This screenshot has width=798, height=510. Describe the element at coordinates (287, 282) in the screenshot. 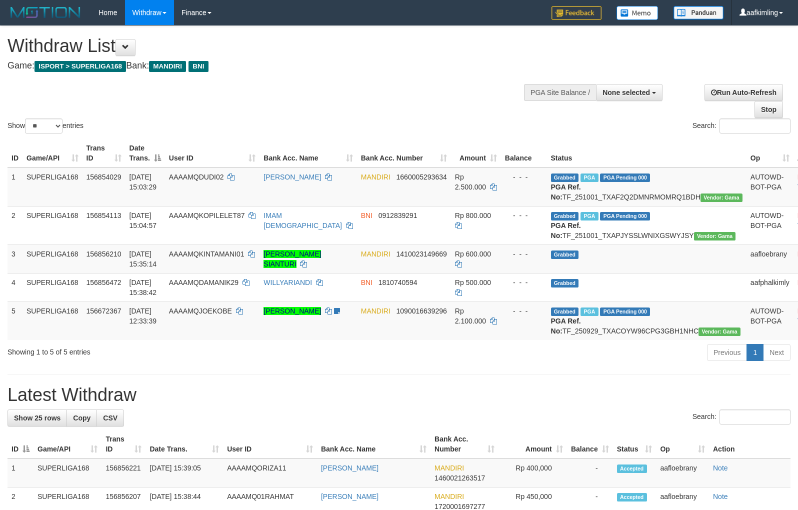

I see `a: WILLYARIANDI` at that location.